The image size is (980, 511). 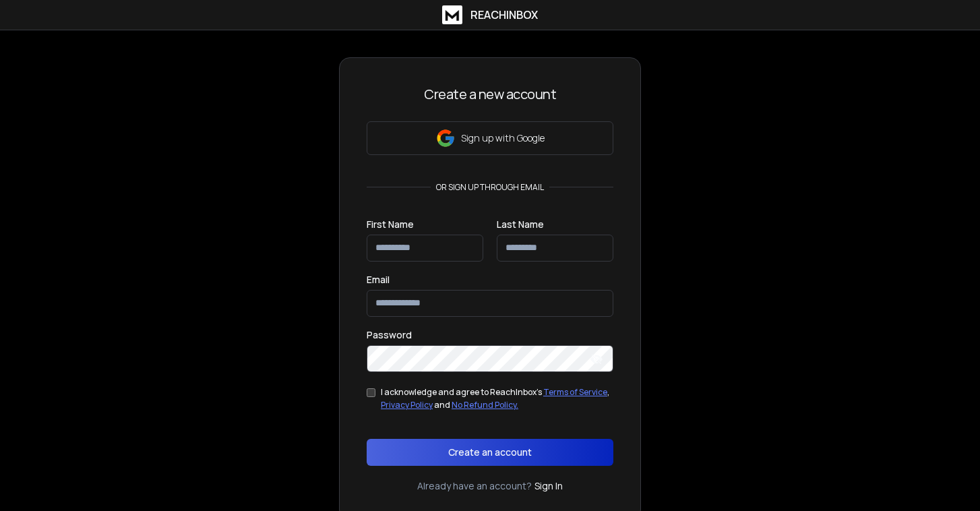 I want to click on button: Sign up with Google, so click(x=490, y=139).